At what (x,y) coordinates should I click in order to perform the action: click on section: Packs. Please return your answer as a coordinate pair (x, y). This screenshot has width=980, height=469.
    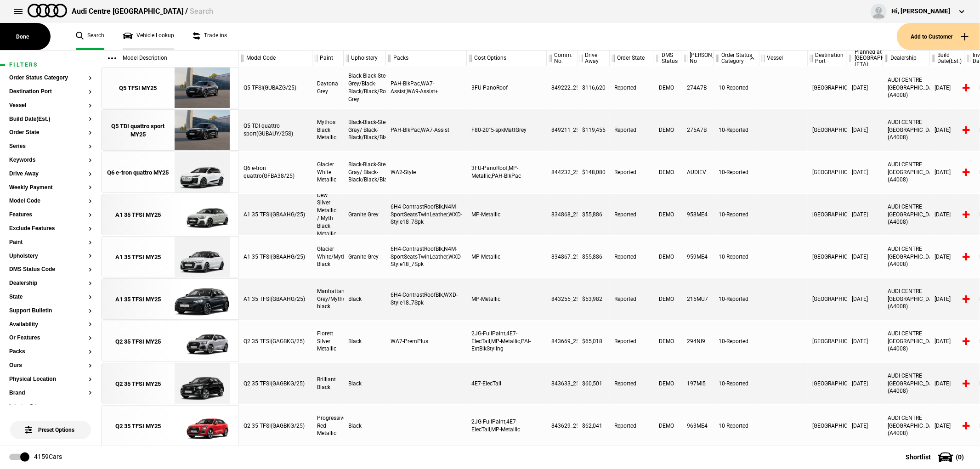
    Looking at the image, I should click on (50, 355).